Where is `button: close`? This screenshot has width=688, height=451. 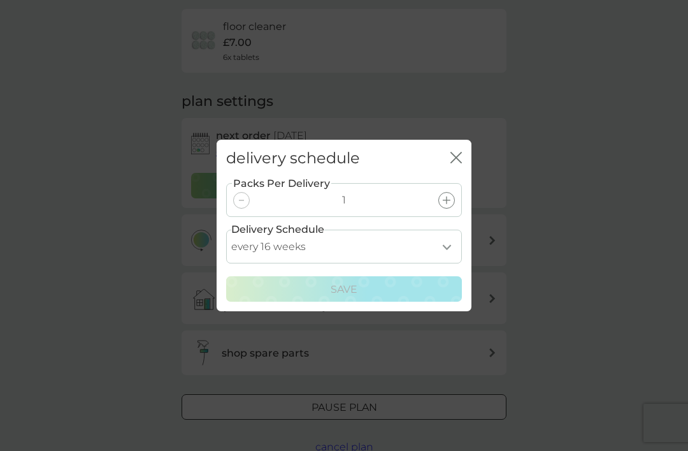 button: close is located at coordinates (456, 158).